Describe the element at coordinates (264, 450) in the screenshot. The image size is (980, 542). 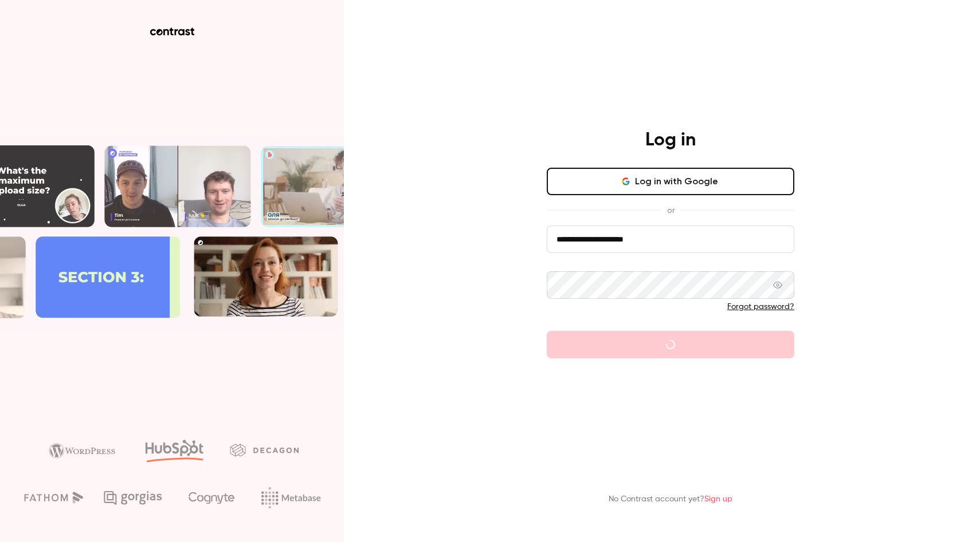
I see `img: decagon` at that location.